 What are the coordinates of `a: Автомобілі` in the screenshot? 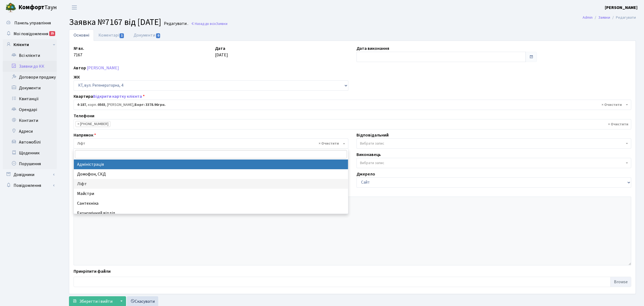 It's located at (30, 142).